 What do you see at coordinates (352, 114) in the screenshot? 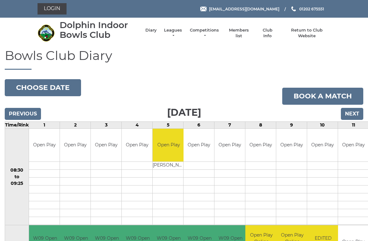
I see `input: Next` at bounding box center [352, 114].